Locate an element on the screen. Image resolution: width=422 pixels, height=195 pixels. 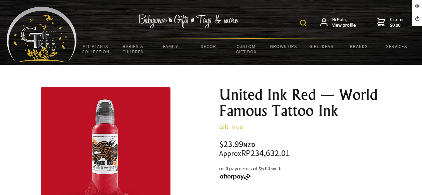
a: All Plants Collection is located at coordinates (95, 49).